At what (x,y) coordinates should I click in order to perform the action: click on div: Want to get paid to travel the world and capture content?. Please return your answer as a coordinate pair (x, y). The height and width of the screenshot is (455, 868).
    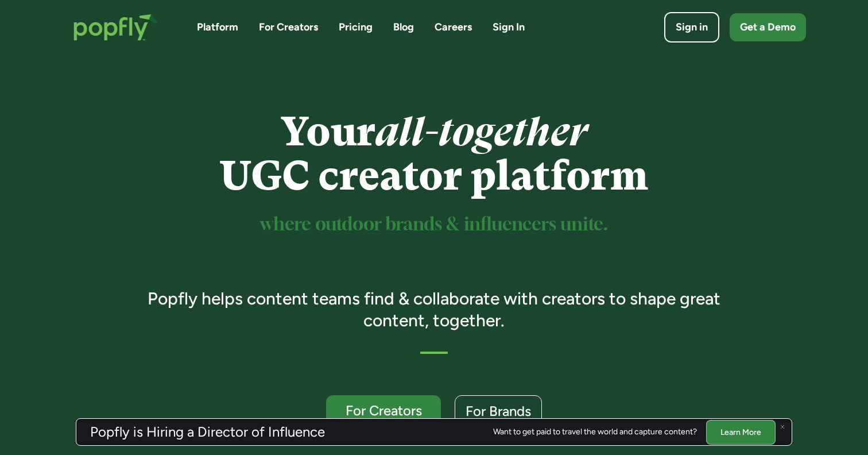
    Looking at the image, I should click on (594, 432).